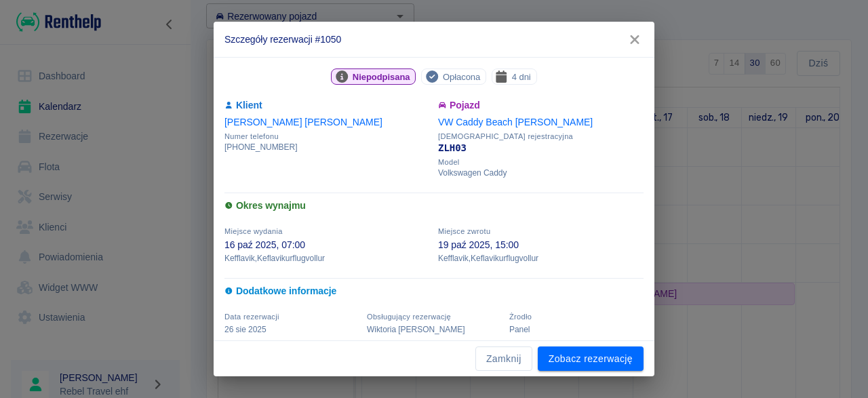  What do you see at coordinates (576, 330) in the screenshot?
I see `p: Panel` at bounding box center [576, 330].